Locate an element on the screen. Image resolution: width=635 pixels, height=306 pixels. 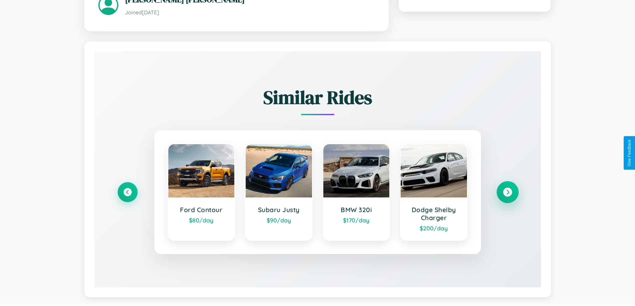
div: Give Feedback is located at coordinates (629, 153).